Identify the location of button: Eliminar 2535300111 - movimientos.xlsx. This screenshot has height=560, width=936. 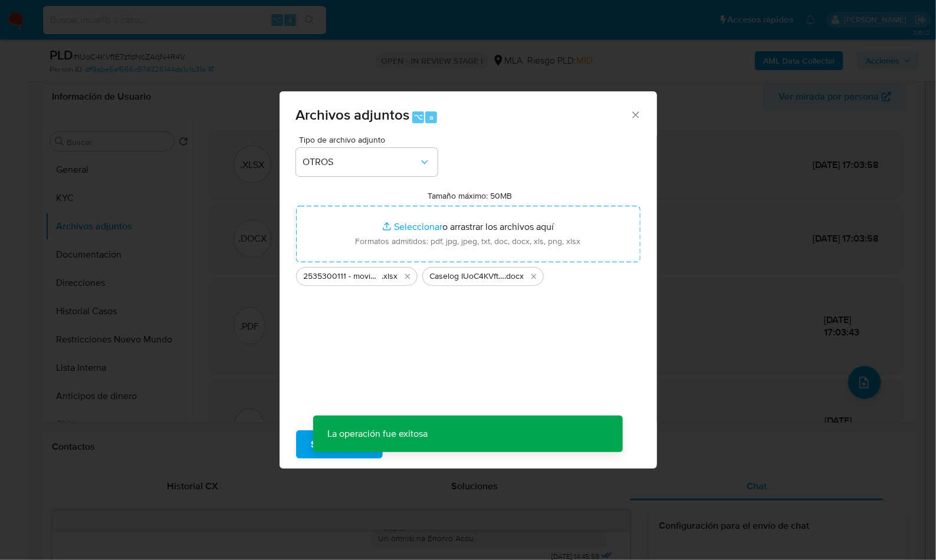
(408, 276).